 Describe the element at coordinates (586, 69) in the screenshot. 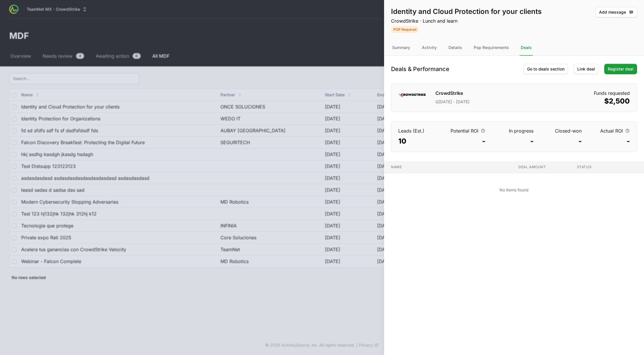

I see `button: Link deal` at that location.